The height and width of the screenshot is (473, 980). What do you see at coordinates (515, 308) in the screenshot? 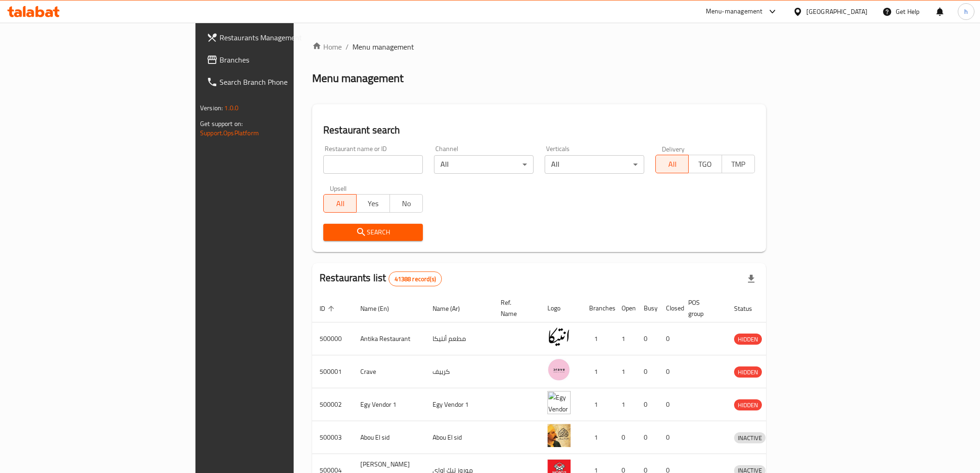
I see `span: Ref. Name` at bounding box center [515, 308].